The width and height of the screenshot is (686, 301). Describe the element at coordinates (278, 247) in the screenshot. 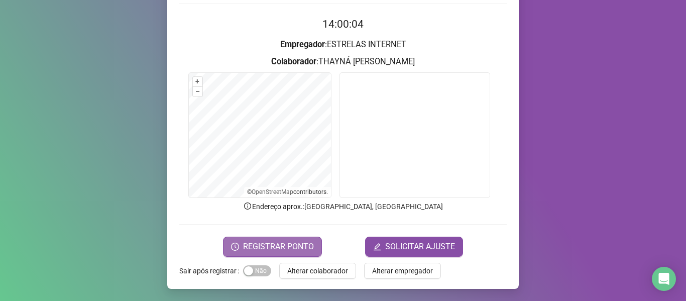

I see `span: REGISTRAR PONTO` at that location.